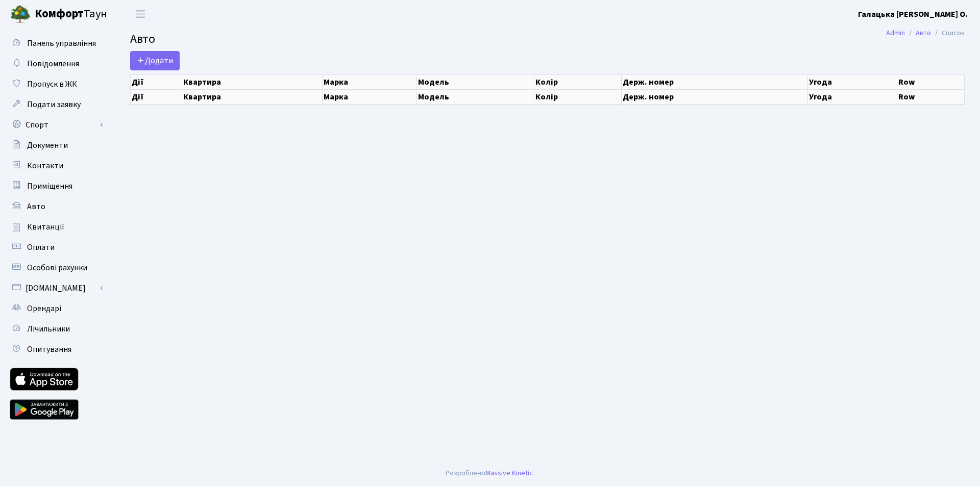  What do you see at coordinates (59, 14) in the screenshot?
I see `b: Комфорт` at bounding box center [59, 14].